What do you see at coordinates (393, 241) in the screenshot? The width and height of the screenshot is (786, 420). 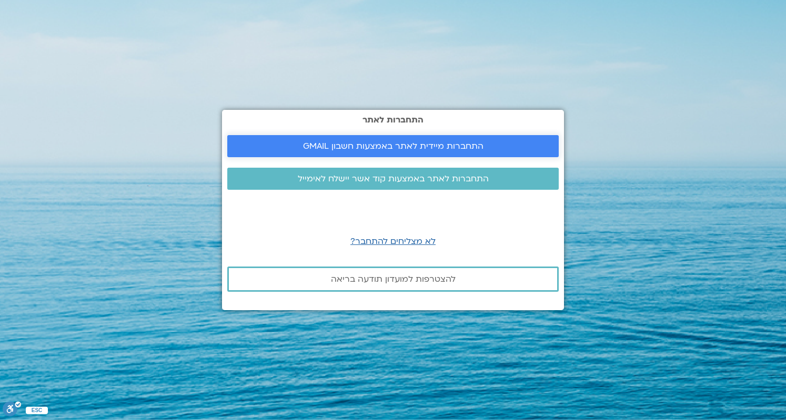 I see `a: לא מצליחים להתחבר?` at bounding box center [393, 241].